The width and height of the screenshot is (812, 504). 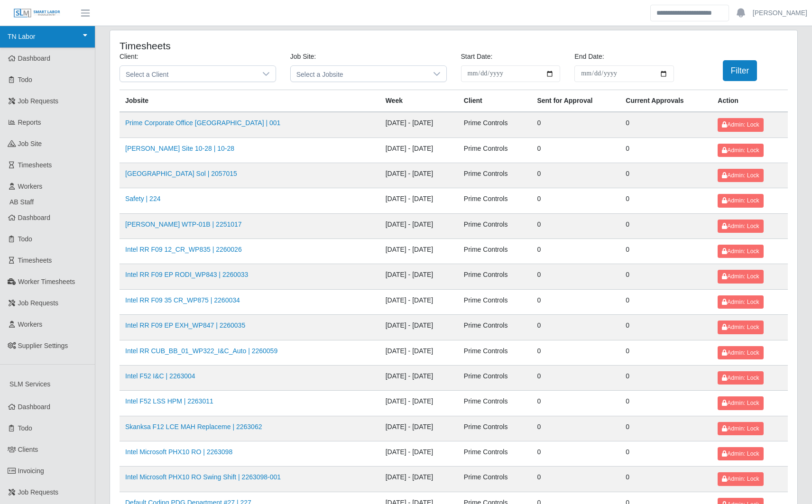 I want to click on span: AB Staff, so click(x=21, y=202).